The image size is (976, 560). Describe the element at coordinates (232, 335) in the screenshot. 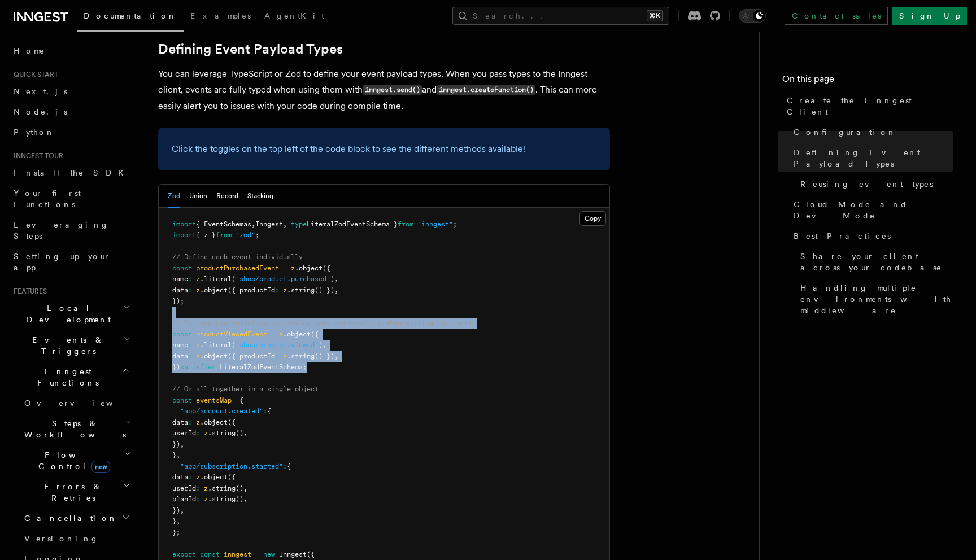

I see `span: productViewedEvent` at that location.